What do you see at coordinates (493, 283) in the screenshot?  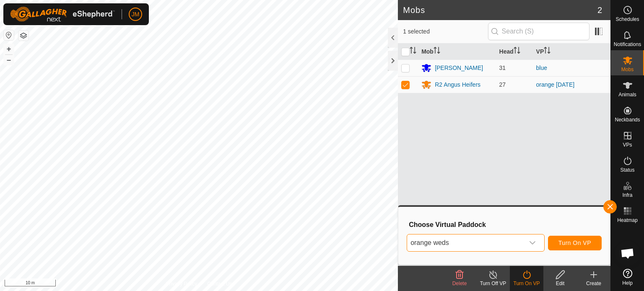 I see `div: Turn Off VP` at bounding box center [493, 283].